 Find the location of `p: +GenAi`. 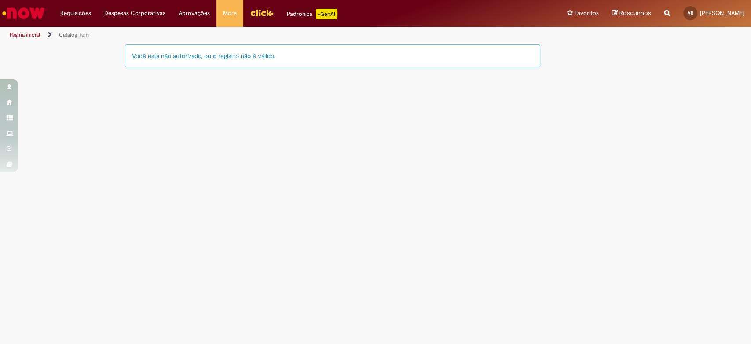

p: +GenAi is located at coordinates (327, 14).